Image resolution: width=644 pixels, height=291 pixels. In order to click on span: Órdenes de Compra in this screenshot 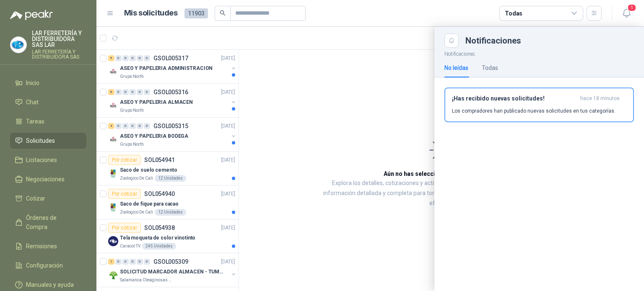, I will do `click(52, 223)`.